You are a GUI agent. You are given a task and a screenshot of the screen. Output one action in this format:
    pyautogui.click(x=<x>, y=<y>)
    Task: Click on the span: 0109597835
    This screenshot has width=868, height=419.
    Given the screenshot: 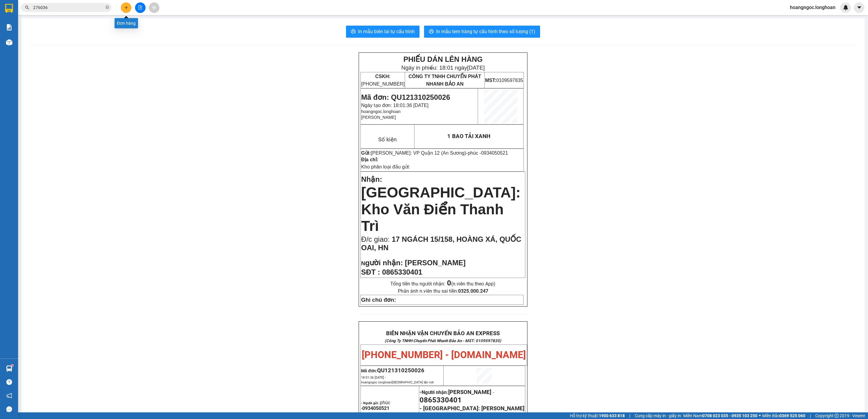 What is the action you would take?
    pyautogui.click(x=504, y=80)
    